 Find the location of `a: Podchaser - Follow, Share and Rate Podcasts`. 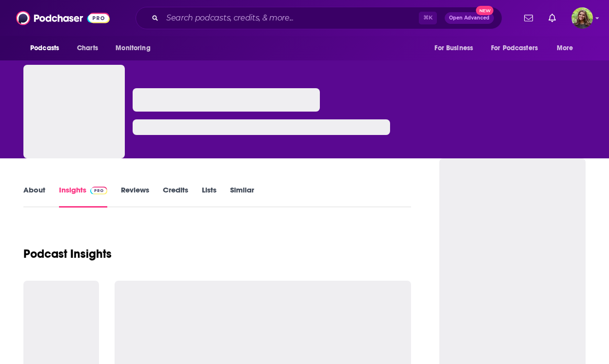

a: Podchaser - Follow, Share and Rate Podcasts is located at coordinates (63, 18).